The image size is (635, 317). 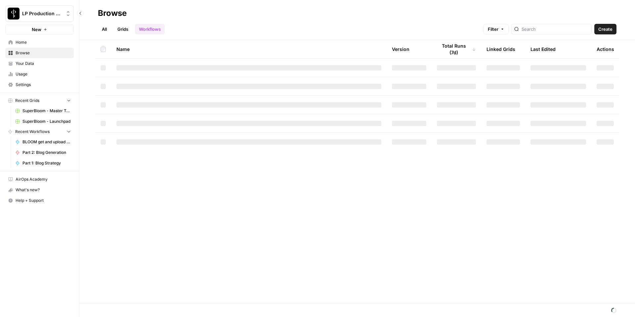 I want to click on a: Grids, so click(x=123, y=29).